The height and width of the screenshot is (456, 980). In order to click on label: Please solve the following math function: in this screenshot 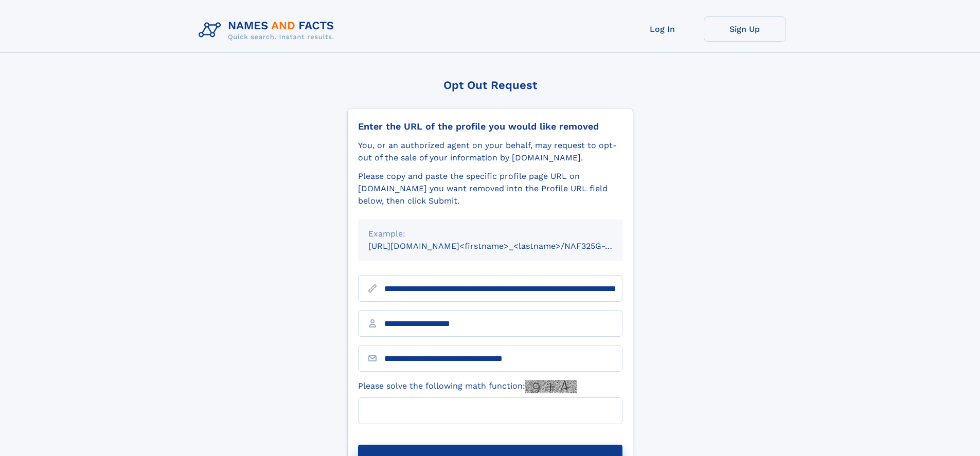, I will do `click(467, 387)`.